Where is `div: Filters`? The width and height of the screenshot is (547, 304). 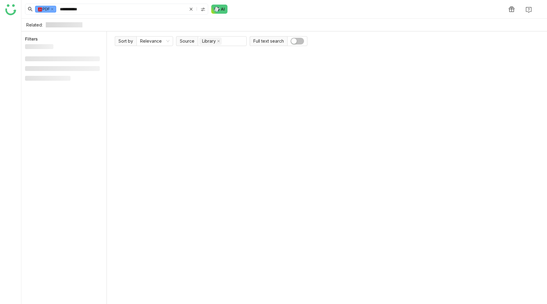
div: Filters is located at coordinates (31, 39).